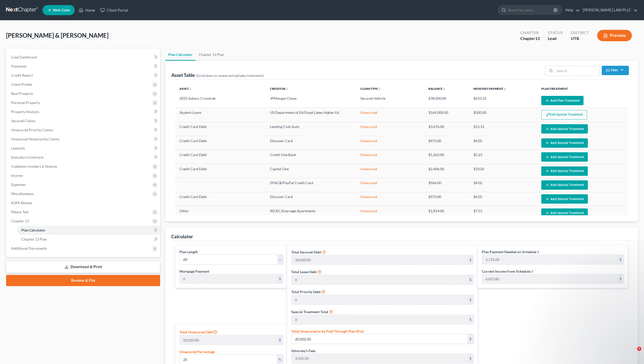 This screenshot has height=364, width=644. I want to click on div: Asset Table, so click(217, 75).